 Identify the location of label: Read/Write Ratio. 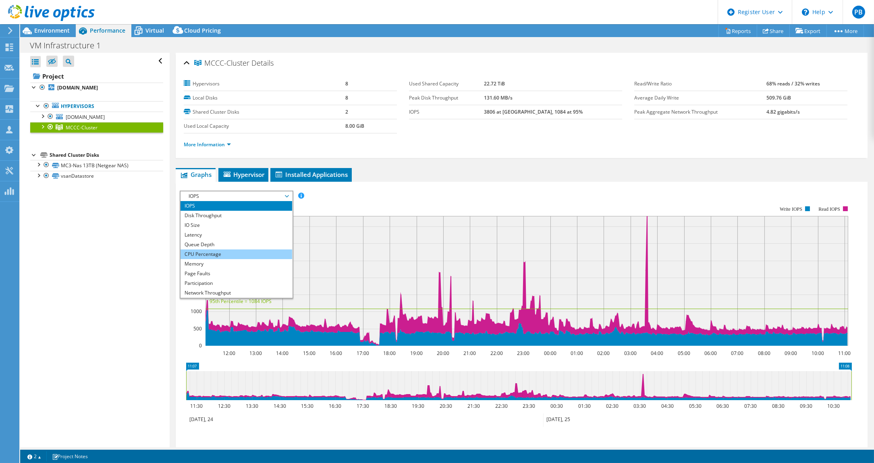
(700, 84).